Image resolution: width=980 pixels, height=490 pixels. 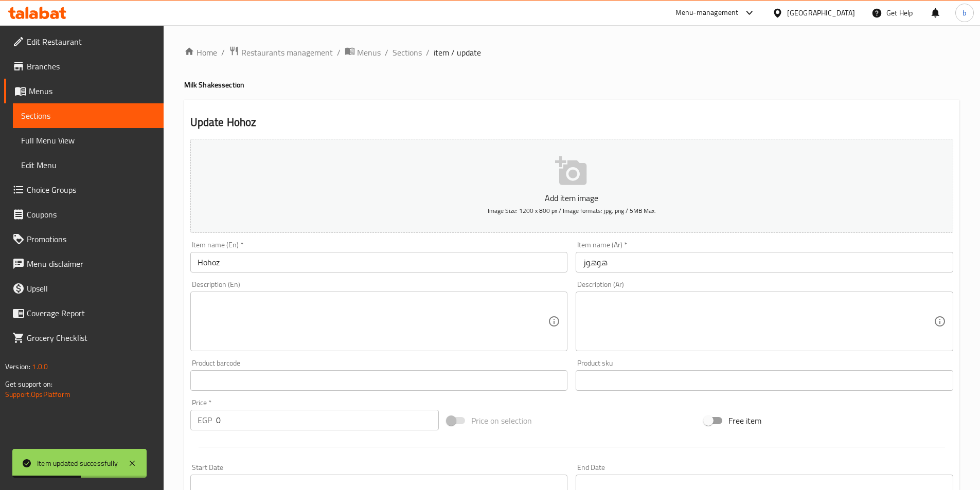 I want to click on a: Edit Menu, so click(x=88, y=165).